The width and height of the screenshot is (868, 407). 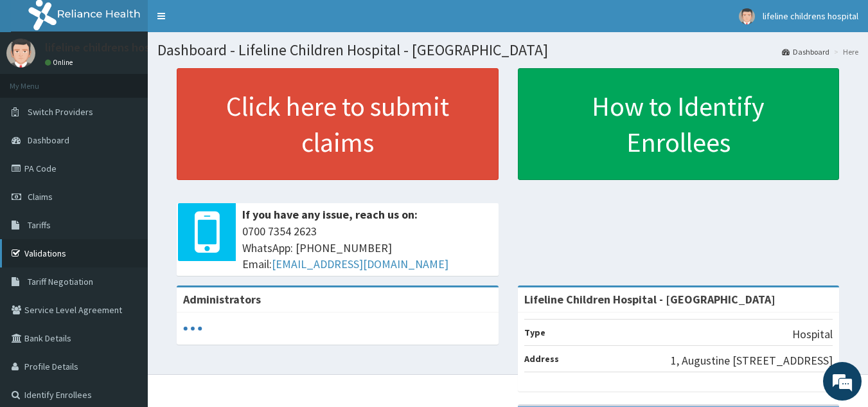 What do you see at coordinates (48, 140) in the screenshot?
I see `span: Dashboard` at bounding box center [48, 140].